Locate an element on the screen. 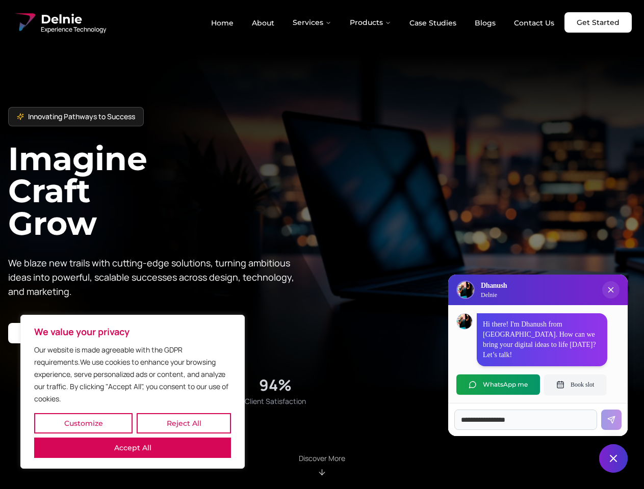 This screenshot has width=644, height=489. span: Client Satisfaction is located at coordinates (275, 402).